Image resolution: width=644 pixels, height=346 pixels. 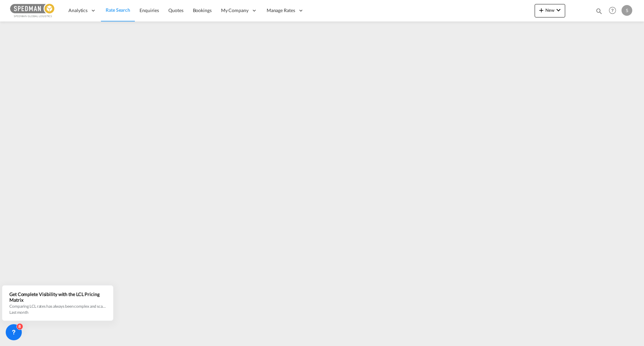 What do you see at coordinates (559, 10) in the screenshot?
I see `md-icon: icon-chevron-down` at bounding box center [559, 10].